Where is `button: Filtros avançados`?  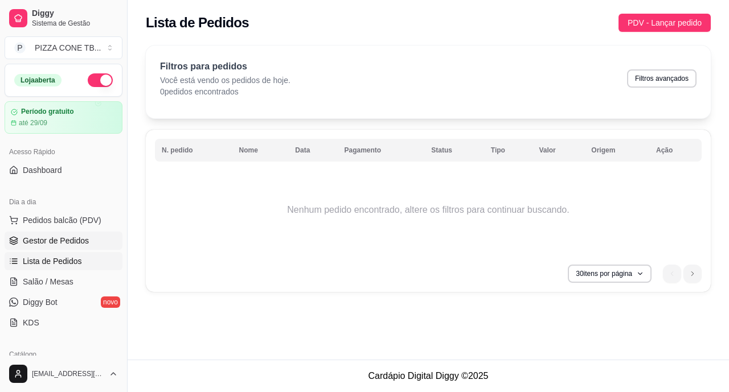 button: Filtros avançados is located at coordinates (662, 79).